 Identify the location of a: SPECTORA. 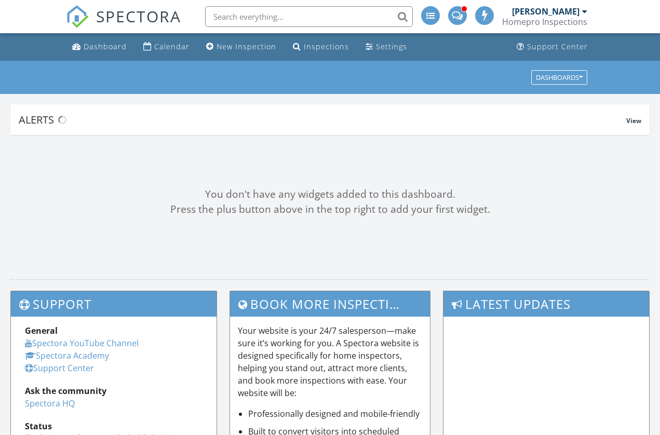
(124, 25).